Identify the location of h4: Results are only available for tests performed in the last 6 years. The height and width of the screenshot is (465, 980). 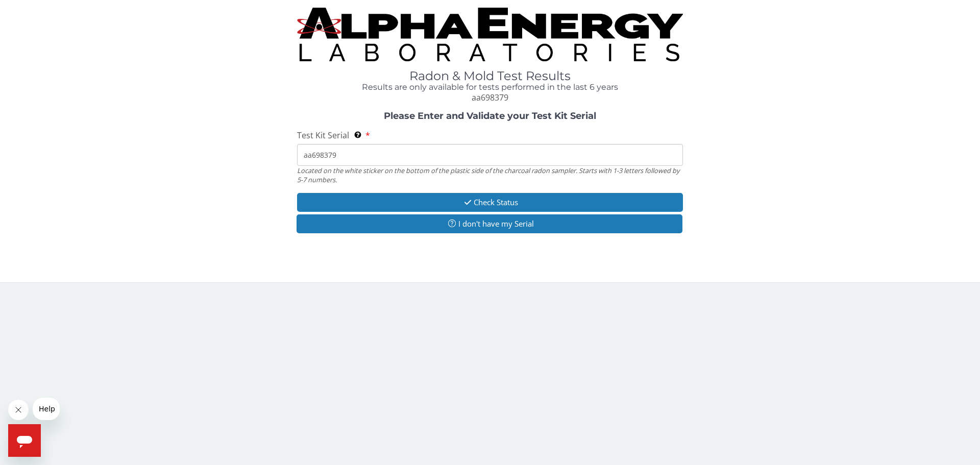
(490, 88).